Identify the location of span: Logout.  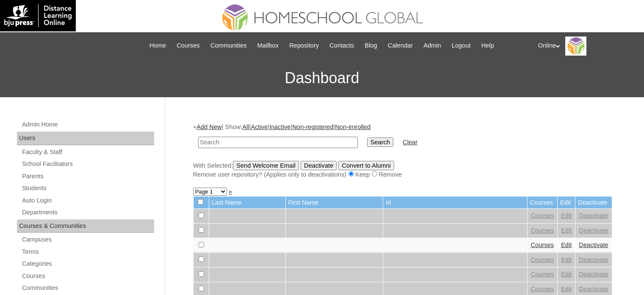
(461, 46).